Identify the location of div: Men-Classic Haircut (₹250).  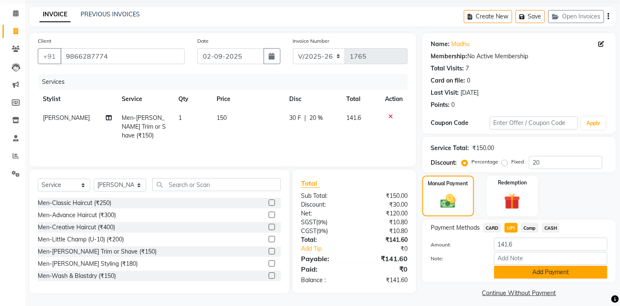
(74, 203).